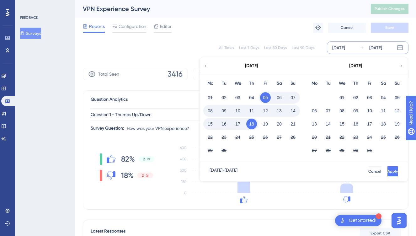 This screenshot has height=236, width=416. What do you see at coordinates (109, 74) in the screenshot?
I see `span: Total Seen` at bounding box center [109, 74].